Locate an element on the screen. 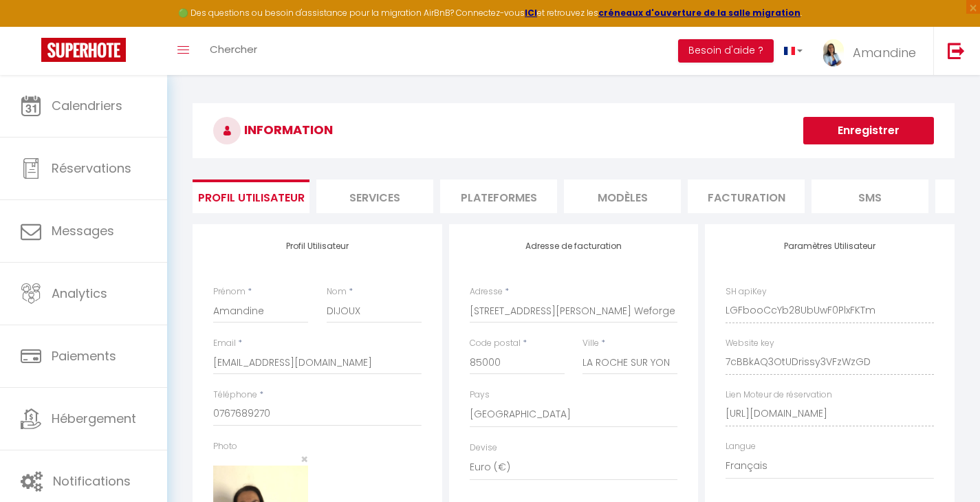  label: Lien Moteur de réservation is located at coordinates (778, 395).